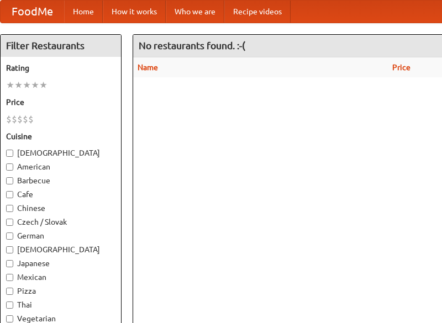 This screenshot has width=442, height=323. Describe the element at coordinates (9, 264) in the screenshot. I see `input: Japanese` at that location.